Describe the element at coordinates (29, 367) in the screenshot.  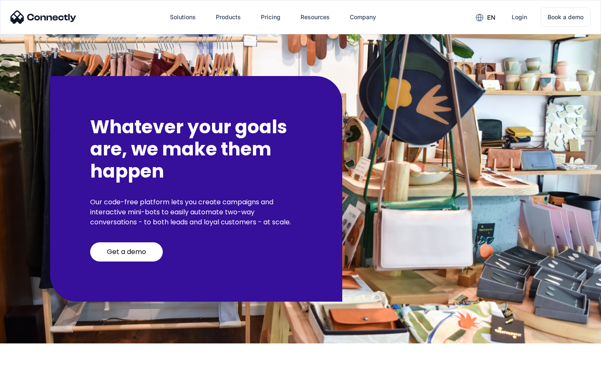
I see `aside: Language selected: English` at that location.